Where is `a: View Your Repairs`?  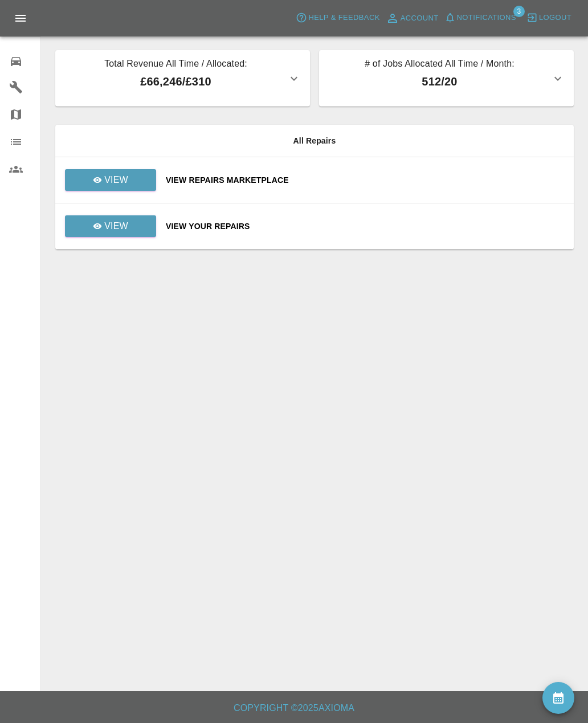
a: View Your Repairs is located at coordinates (365, 226).